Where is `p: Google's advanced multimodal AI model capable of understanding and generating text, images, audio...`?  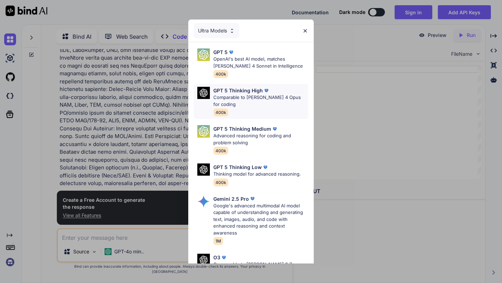 p: Google's advanced multimodal AI model capable of understanding and generating text, images, audio... is located at coordinates (261, 220).